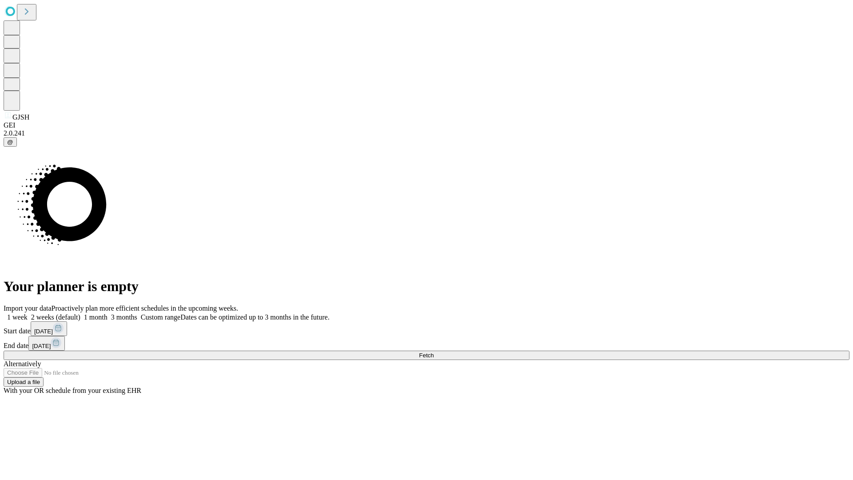 This screenshot has width=853, height=480. I want to click on span: Dates can be optimized up to 3 months in the future., so click(255, 317).